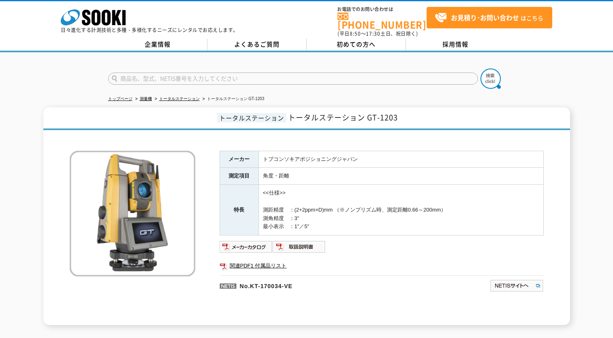 This screenshot has width=613, height=338. What do you see at coordinates (373, 34) in the screenshot?
I see `span: 17:30` at bounding box center [373, 34].